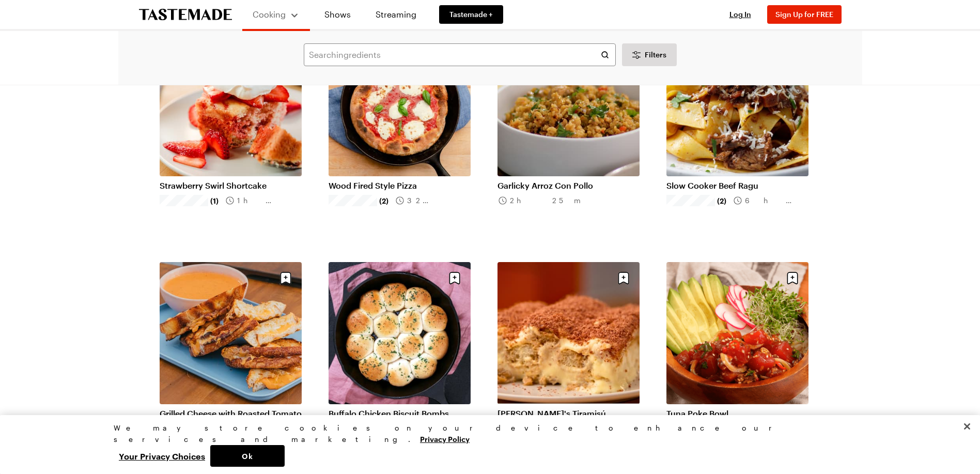  I want to click on a: Slow Cooker Beef Ragu, so click(737, 185).